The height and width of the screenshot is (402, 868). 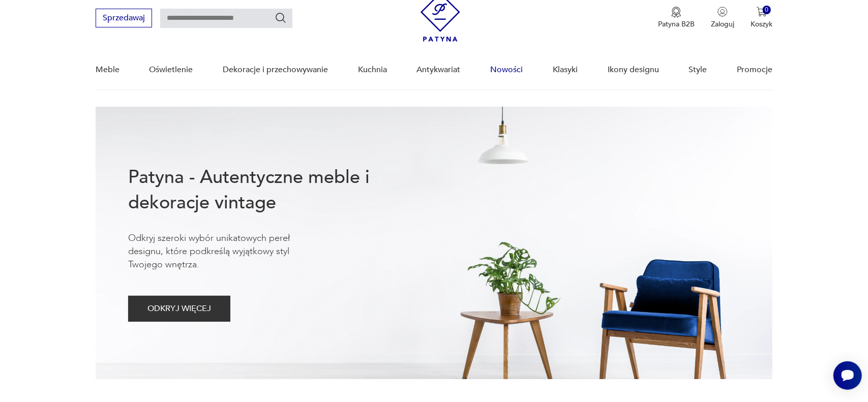 I want to click on p: Zaloguj, so click(x=723, y=24).